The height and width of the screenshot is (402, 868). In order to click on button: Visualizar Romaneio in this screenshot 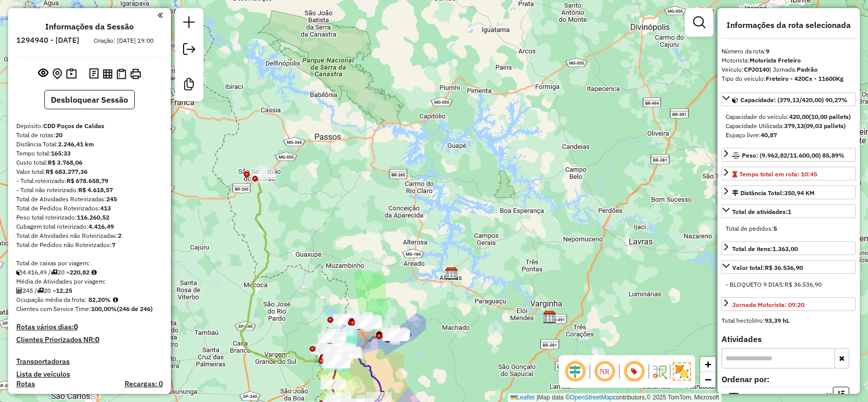, I will do `click(121, 74)`.